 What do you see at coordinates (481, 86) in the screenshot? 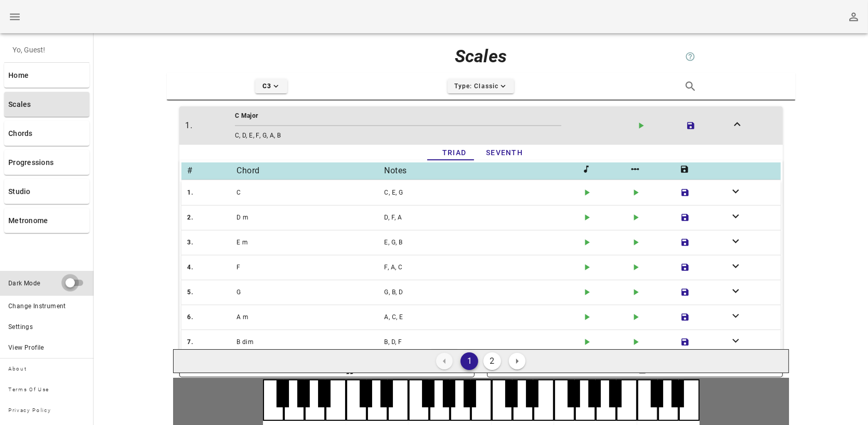
I see `span: Type: Classic` at bounding box center [481, 86].